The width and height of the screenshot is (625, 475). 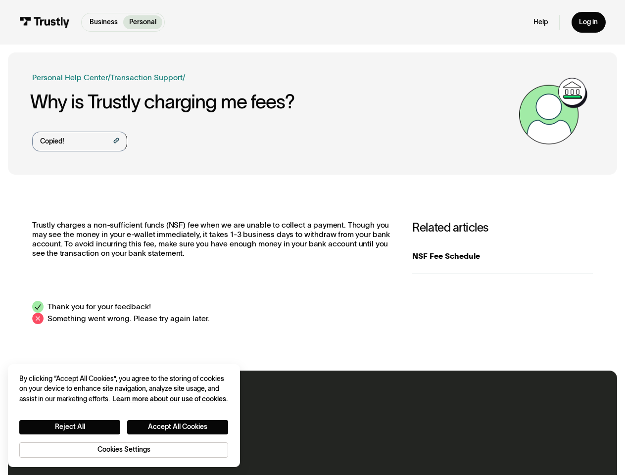 What do you see at coordinates (588, 22) in the screenshot?
I see `a: Log in` at bounding box center [588, 22].